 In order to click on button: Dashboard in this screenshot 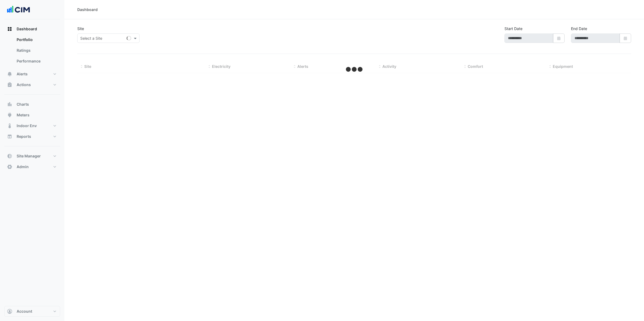, I will do `click(32, 29)`.